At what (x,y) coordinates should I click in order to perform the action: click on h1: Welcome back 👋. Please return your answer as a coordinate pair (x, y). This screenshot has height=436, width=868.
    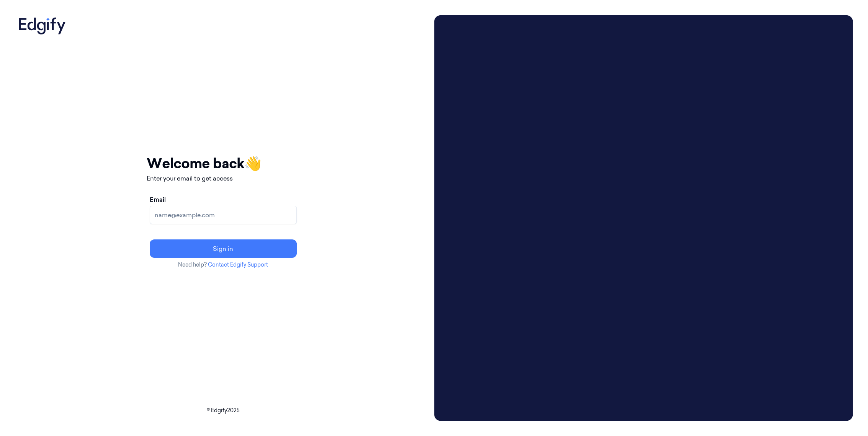
    Looking at the image, I should click on (223, 164).